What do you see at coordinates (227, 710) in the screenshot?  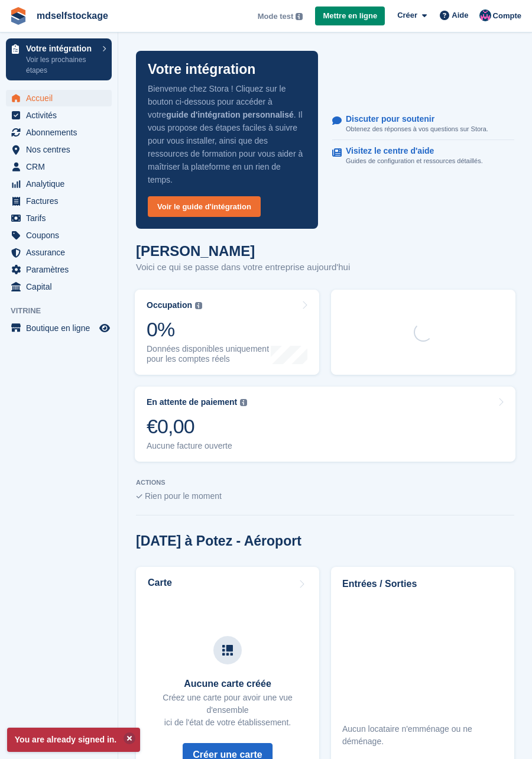 I see `p: Créez une carte pour avoir une vue d'ensemble ici de l'état de votre établissement.` at bounding box center [227, 710].